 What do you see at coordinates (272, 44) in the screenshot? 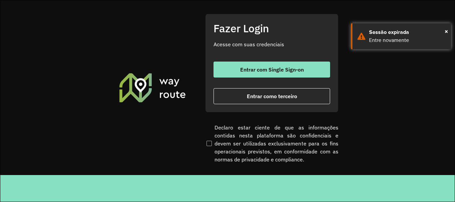
I see `p: Acesse com suas credenciais` at bounding box center [272, 44].